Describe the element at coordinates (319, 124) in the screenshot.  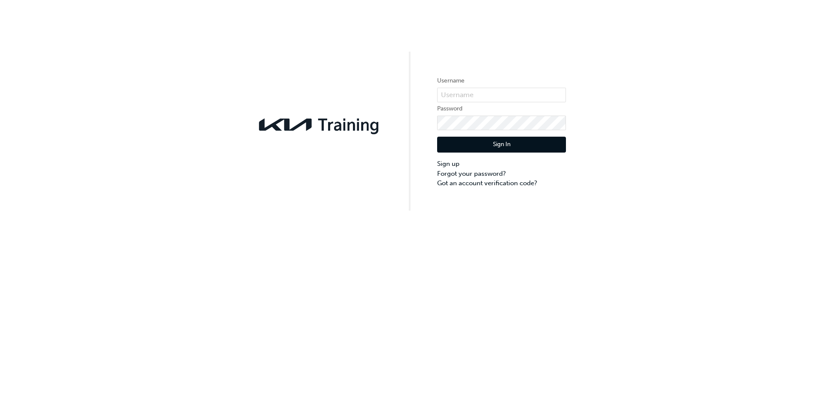
I see `img: kia-training` at that location.